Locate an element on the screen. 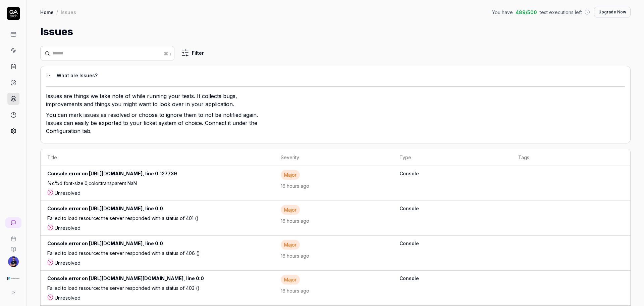 The height and width of the screenshot is (306, 644). span: test executions left is located at coordinates (561, 12).